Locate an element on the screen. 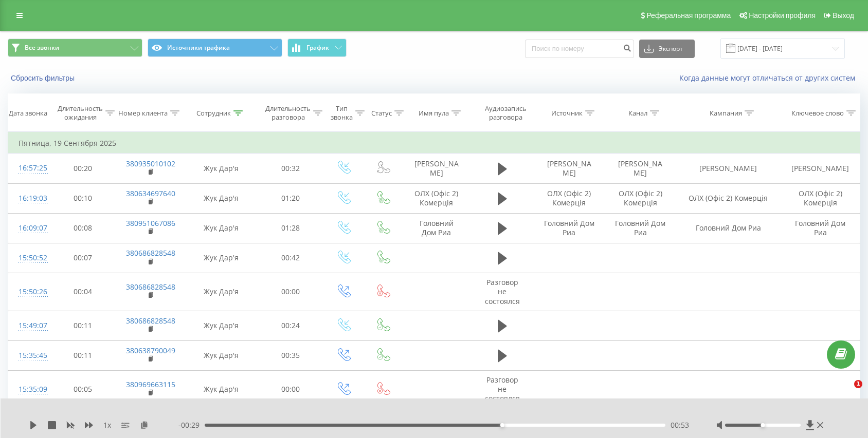  td: 00:10 is located at coordinates (83, 199).